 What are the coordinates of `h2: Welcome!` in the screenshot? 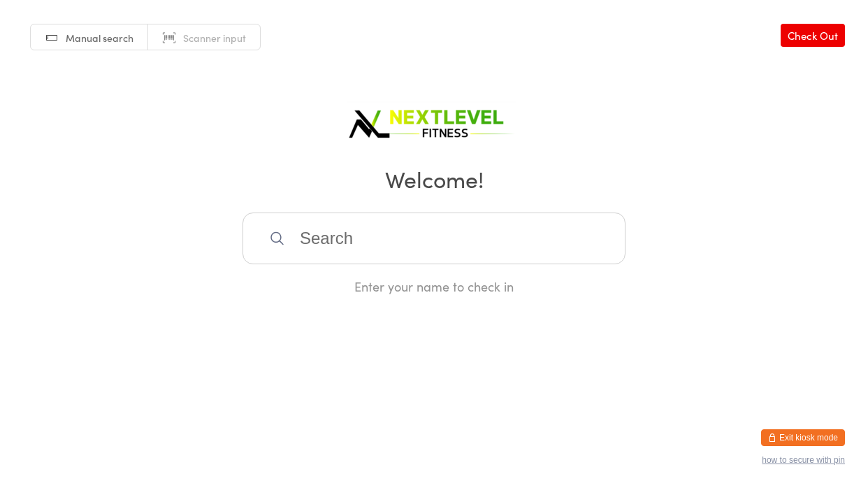 It's located at (434, 178).